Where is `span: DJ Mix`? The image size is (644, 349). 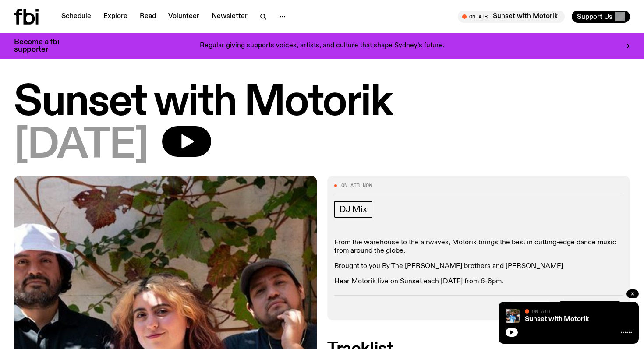
span: DJ Mix is located at coordinates (353, 209).